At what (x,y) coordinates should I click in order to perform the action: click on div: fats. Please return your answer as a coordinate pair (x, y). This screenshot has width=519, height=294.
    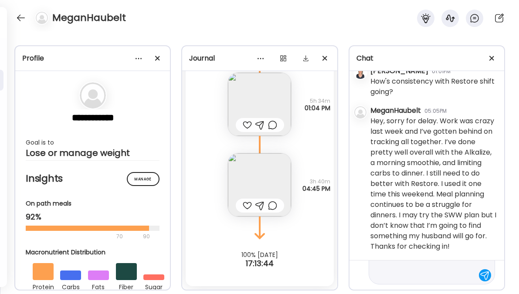
    Looking at the image, I should click on (98, 286).